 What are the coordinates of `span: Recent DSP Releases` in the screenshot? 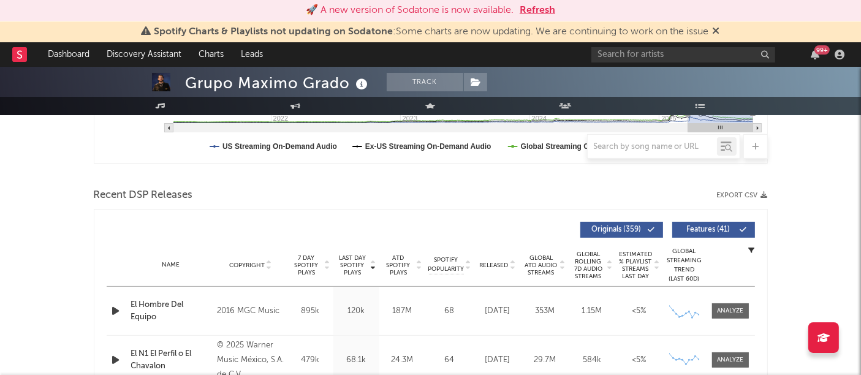 It's located at (143, 195).